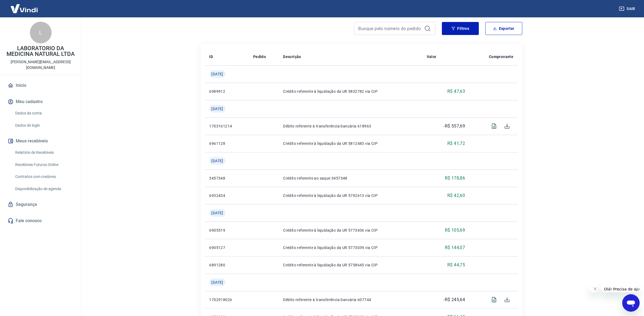 This screenshot has width=644, height=316. Describe the element at coordinates (455, 230) in the screenshot. I see `p: R$ 105,69` at that location.